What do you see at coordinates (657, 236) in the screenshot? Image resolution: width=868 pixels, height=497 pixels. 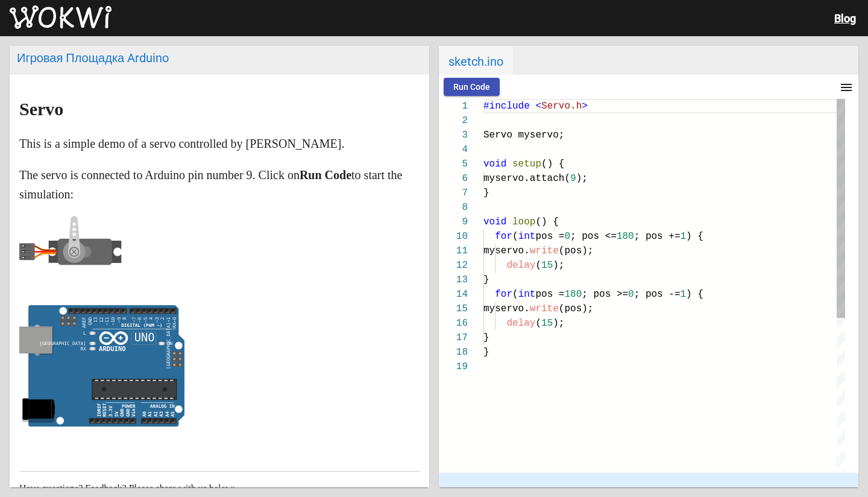 I see `span: ; pos +=` at bounding box center [657, 236].